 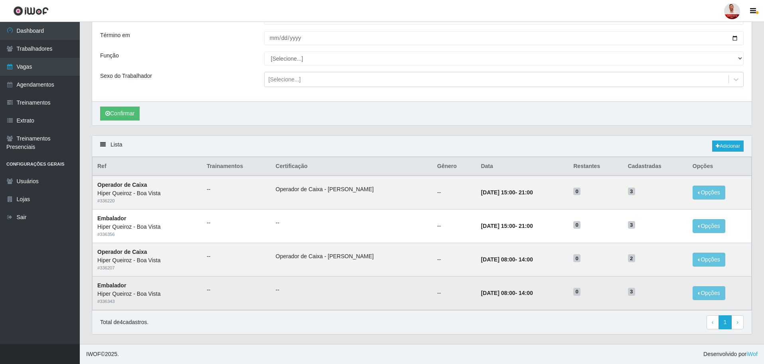 What do you see at coordinates (504, 38) in the screenshot?
I see `input: 00/00/0000` at bounding box center [504, 38].